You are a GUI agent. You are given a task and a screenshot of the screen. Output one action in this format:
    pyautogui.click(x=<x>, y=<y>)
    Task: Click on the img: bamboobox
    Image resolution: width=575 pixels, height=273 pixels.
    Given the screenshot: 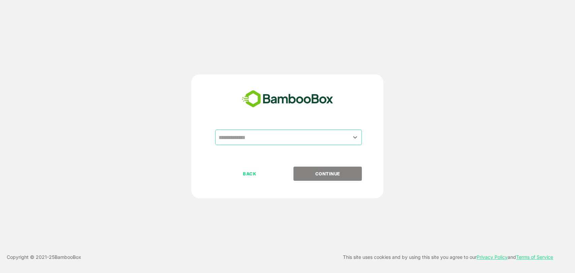 What is the action you would take?
    pyautogui.click(x=287, y=99)
    